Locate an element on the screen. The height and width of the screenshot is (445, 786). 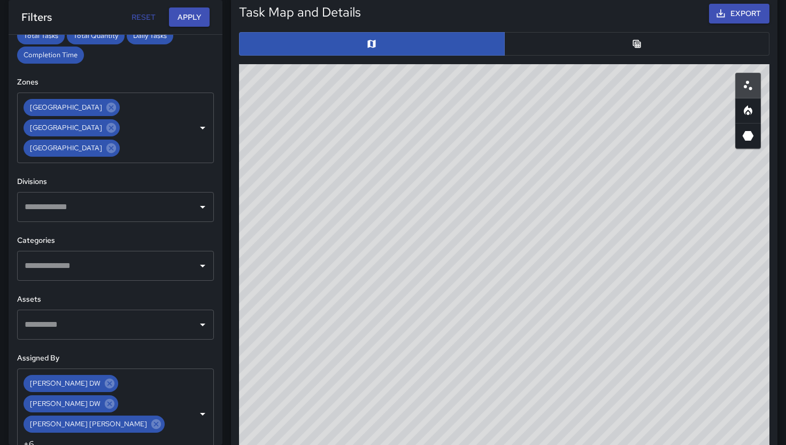
h6: Assigned By is located at coordinates (115, 358).